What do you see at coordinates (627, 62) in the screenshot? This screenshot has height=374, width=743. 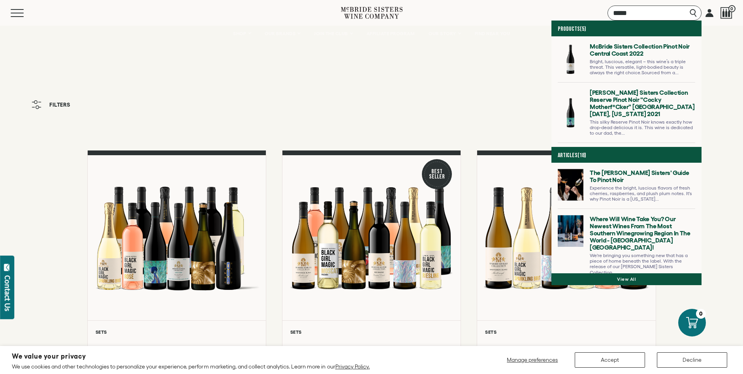 I see `a: Go to McBride Sisters Collection Pinot Noir Central Coast 2022 page` at bounding box center [627, 62].